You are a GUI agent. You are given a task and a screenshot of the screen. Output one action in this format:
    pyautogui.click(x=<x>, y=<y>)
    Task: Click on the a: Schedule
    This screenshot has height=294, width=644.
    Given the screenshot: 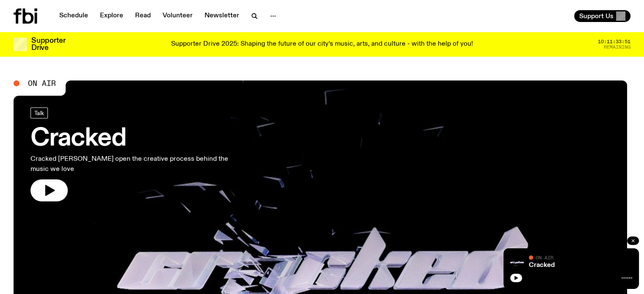 What is the action you would take?
    pyautogui.click(x=74, y=16)
    